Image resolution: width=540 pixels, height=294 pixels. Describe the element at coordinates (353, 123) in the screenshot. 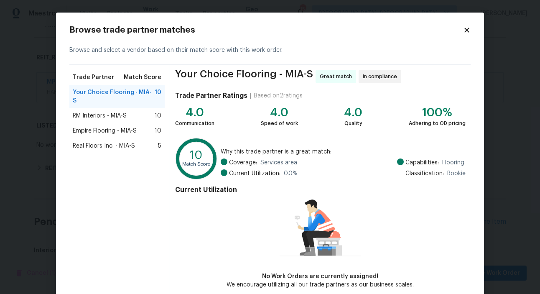

I see `div: Quality` at that location.